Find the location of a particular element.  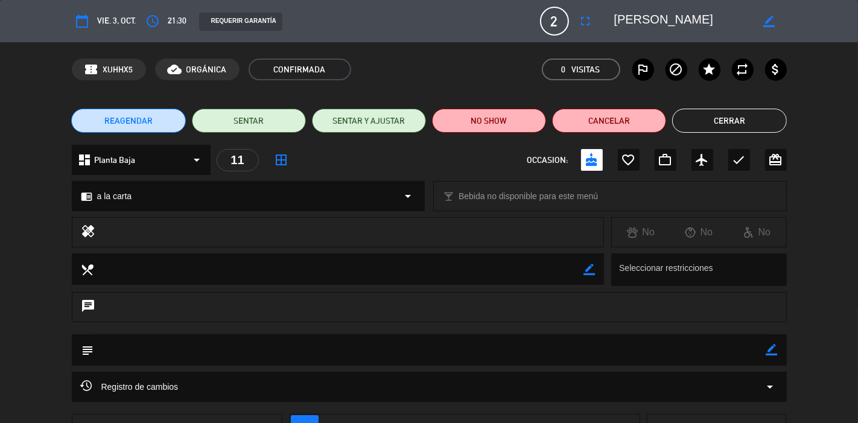

i: star is located at coordinates (710, 69).